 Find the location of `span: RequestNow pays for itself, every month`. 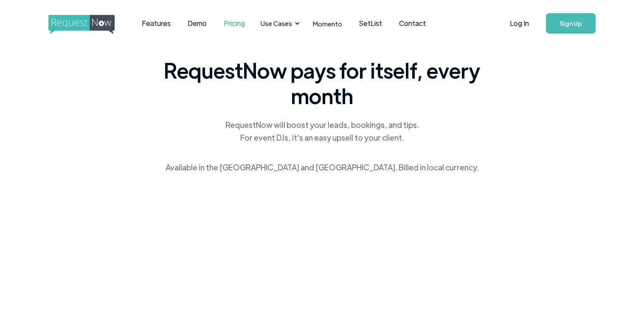

span: RequestNow pays for itself, every month is located at coordinates (322, 83).